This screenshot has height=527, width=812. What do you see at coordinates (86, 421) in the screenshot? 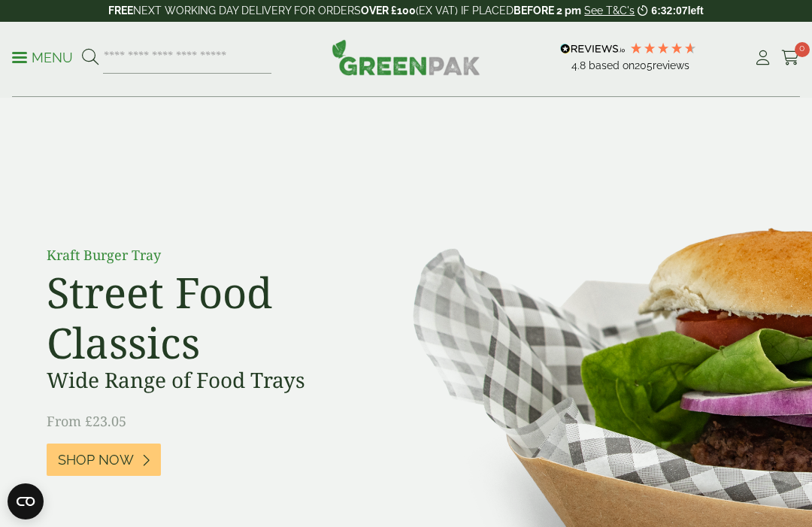
I see `span: From £23.05` at bounding box center [86, 421].